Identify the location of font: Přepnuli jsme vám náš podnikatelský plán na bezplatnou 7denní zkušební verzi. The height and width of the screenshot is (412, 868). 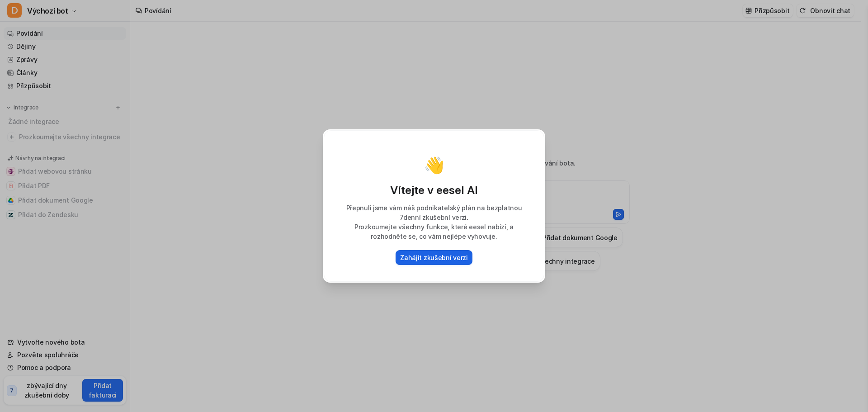
(434, 213).